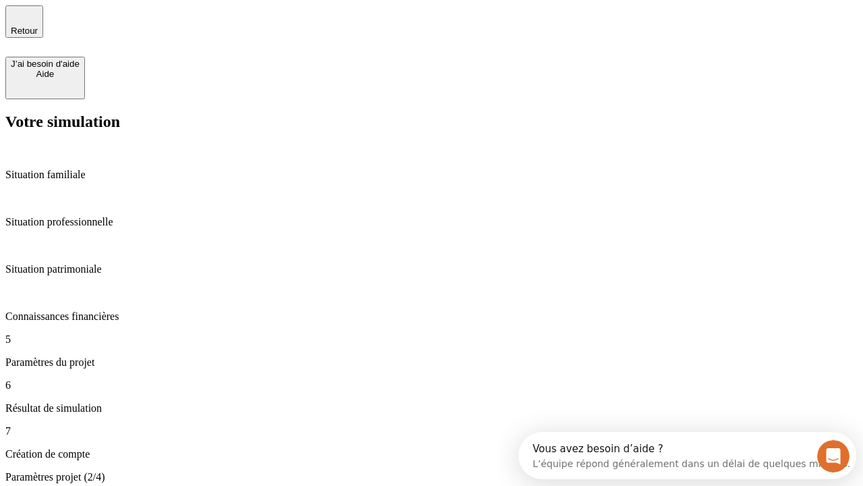  What do you see at coordinates (432, 385) in the screenshot?
I see `p: 6` at bounding box center [432, 385].